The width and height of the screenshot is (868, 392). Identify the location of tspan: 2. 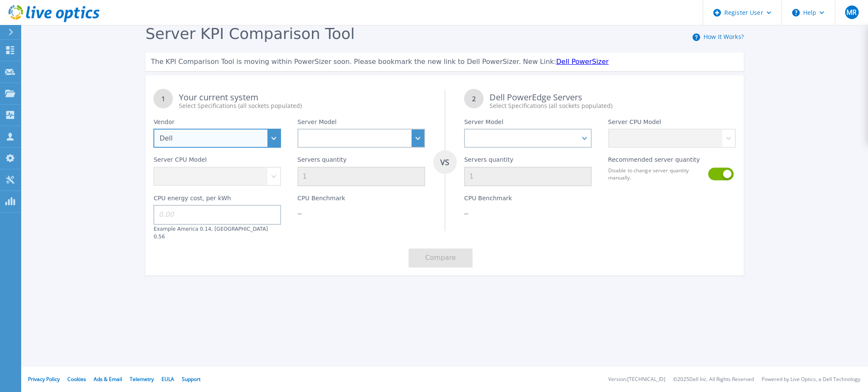
(473, 99).